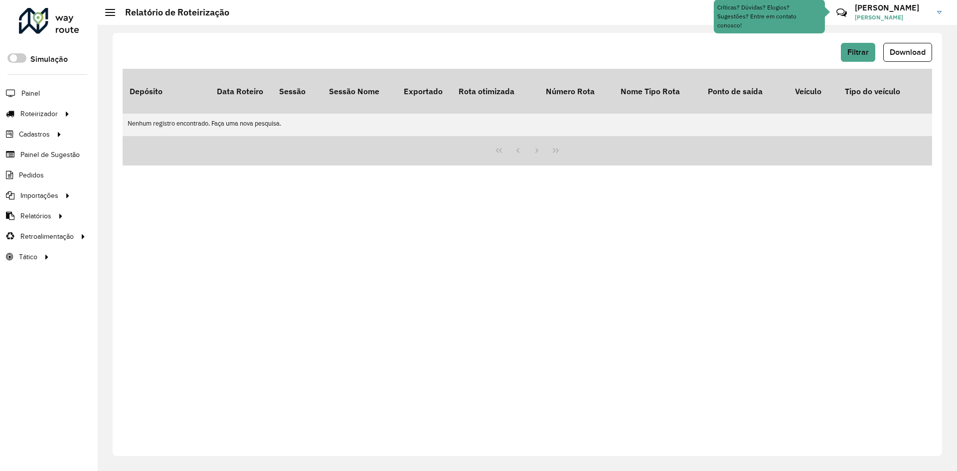 This screenshot has width=957, height=471. What do you see at coordinates (424, 91) in the screenshot?
I see `th: Exportado` at bounding box center [424, 91].